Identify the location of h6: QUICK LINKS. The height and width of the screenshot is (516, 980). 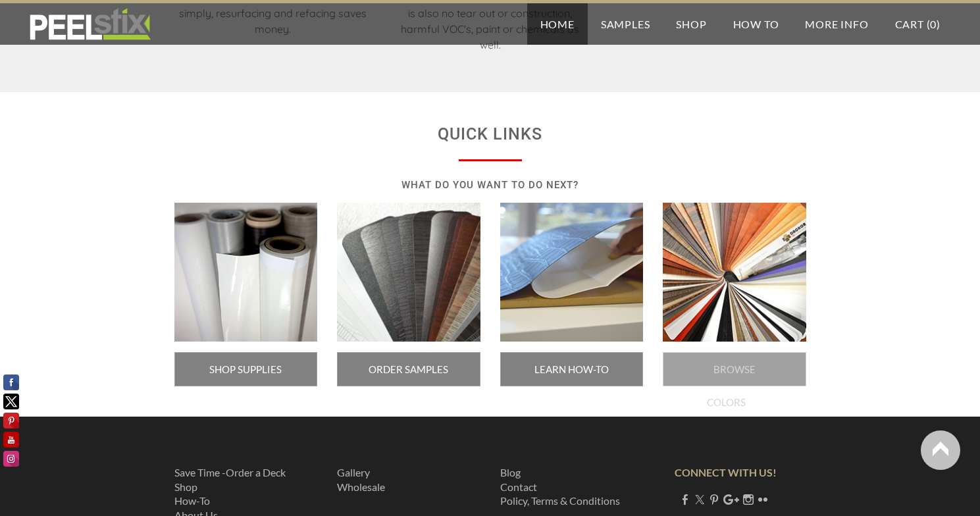
(490, 134).